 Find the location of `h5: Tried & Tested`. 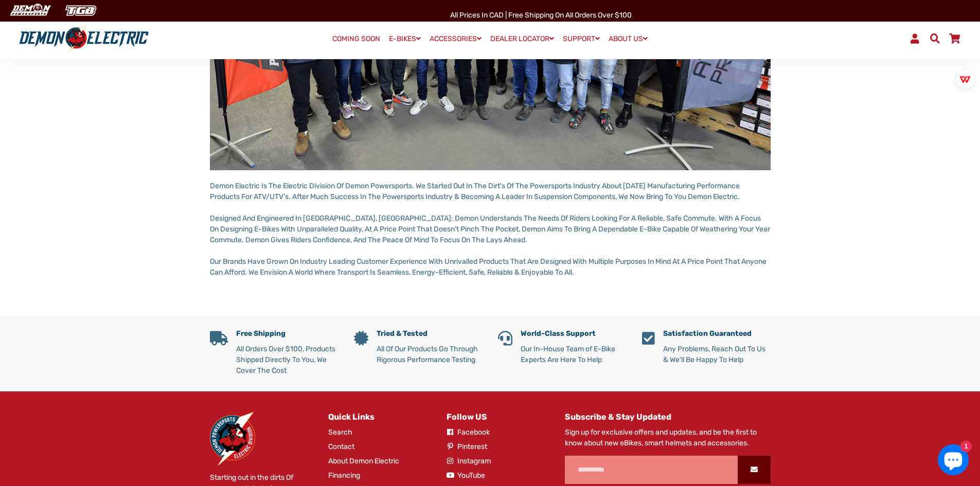

h5: Tried & Tested is located at coordinates (430, 334).